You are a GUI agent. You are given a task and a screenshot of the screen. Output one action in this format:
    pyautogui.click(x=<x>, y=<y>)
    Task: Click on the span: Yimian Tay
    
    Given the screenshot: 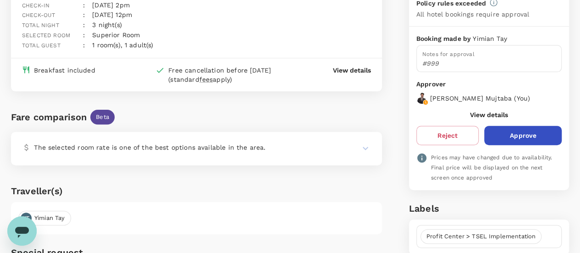 What is the action you would take?
    pyautogui.click(x=50, y=218)
    